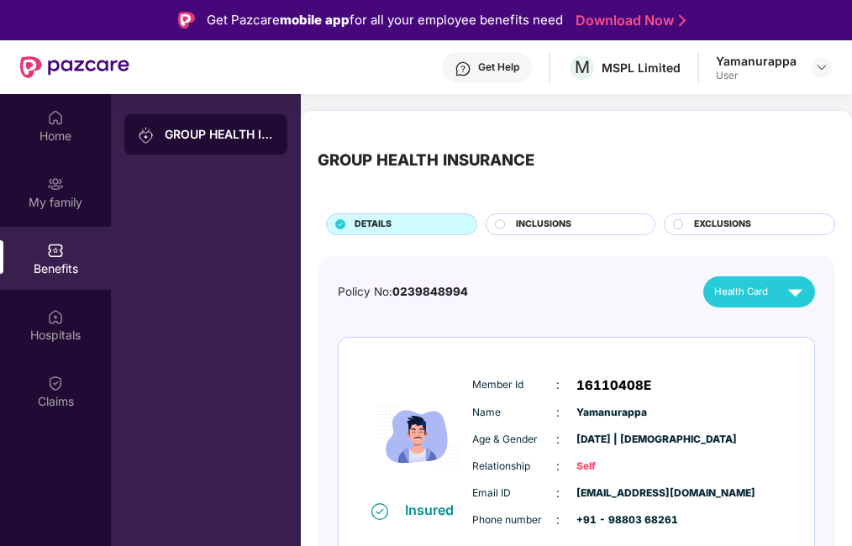  What do you see at coordinates (544, 224) in the screenshot?
I see `span: INCLUSIONS` at bounding box center [544, 224].